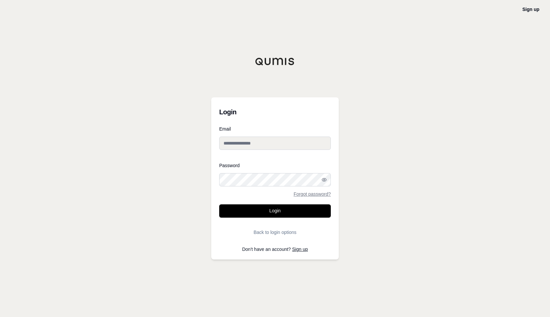 The height and width of the screenshot is (317, 550). I want to click on button: Login, so click(275, 211).